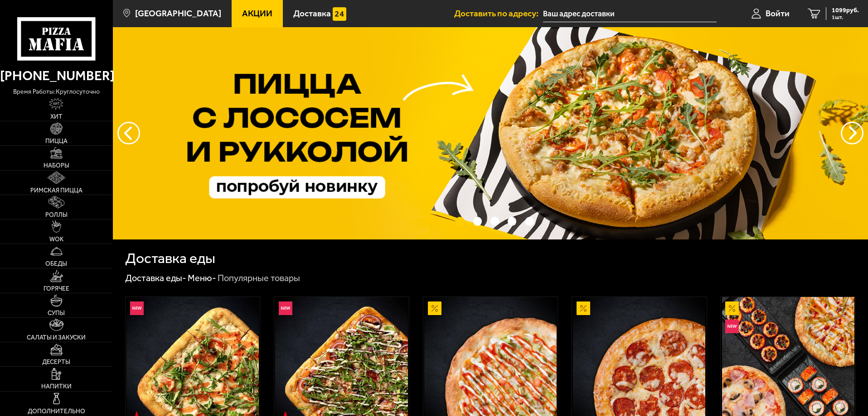 The image size is (868, 416). I want to click on span: 1 шт., so click(845, 17).